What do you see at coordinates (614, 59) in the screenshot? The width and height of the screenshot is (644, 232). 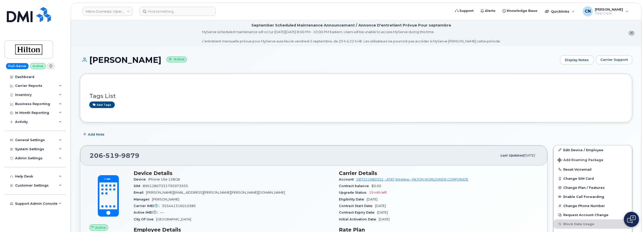 I see `span: Carrier Support` at bounding box center [614, 59].